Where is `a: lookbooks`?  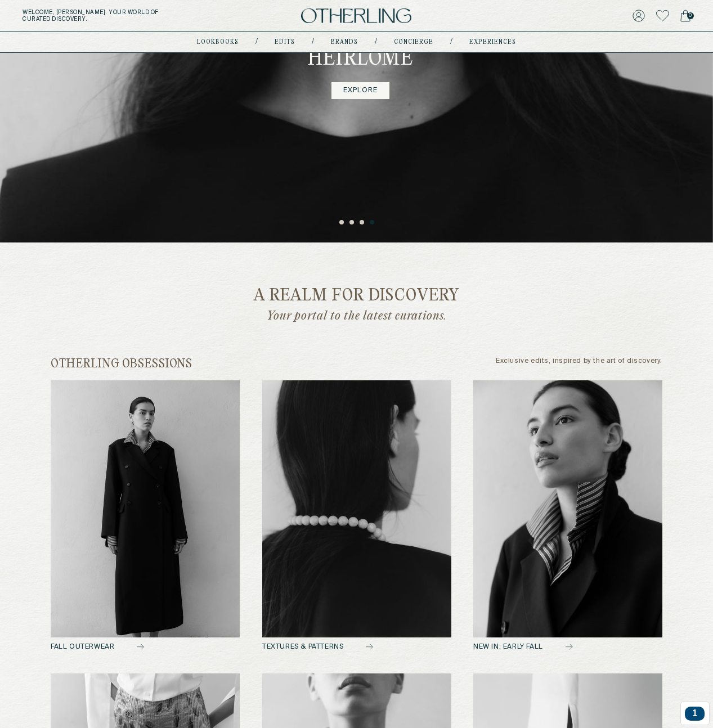
a: lookbooks is located at coordinates (218, 42).